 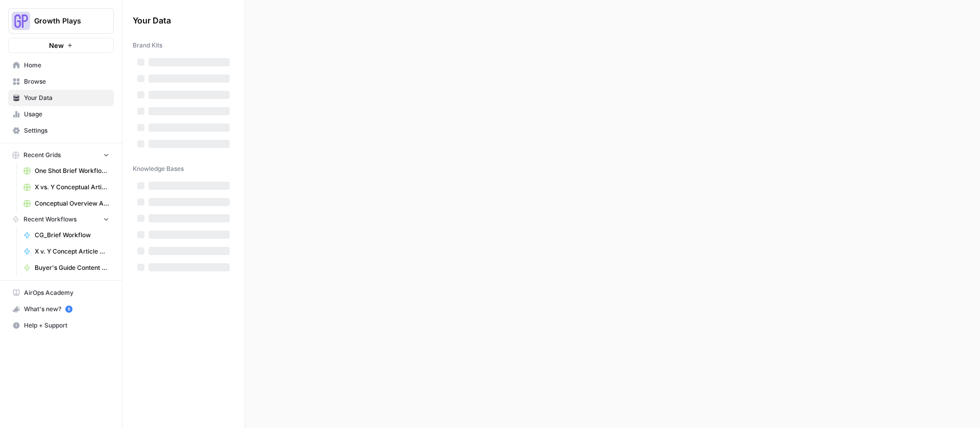 What do you see at coordinates (50, 220) in the screenshot?
I see `span: Recent Workflows` at bounding box center [50, 220].